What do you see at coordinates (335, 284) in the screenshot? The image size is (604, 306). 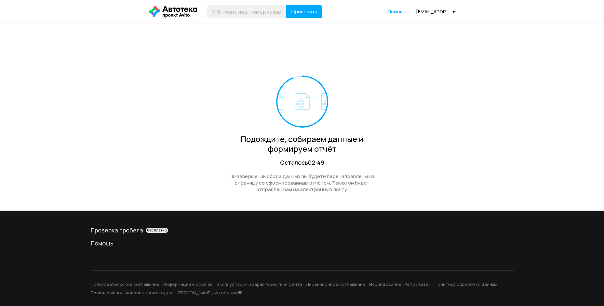 I see `p: Лицензионное соглашение` at bounding box center [335, 284].